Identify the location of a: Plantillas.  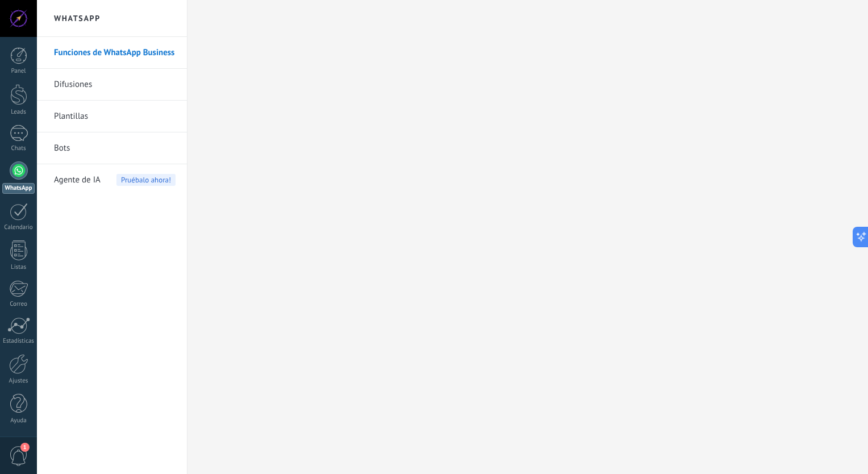
(115, 117).